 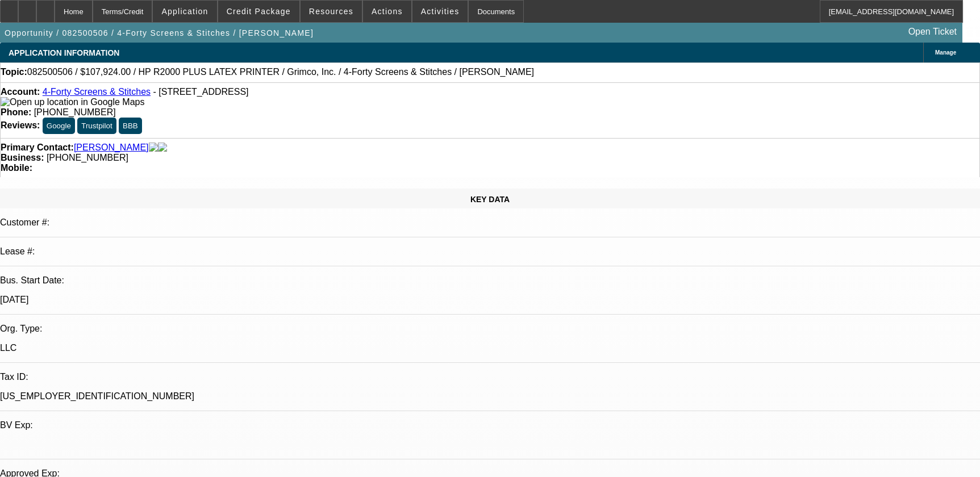 What do you see at coordinates (154, 148) in the screenshot?
I see `img: facebook-icon.png` at bounding box center [154, 148].